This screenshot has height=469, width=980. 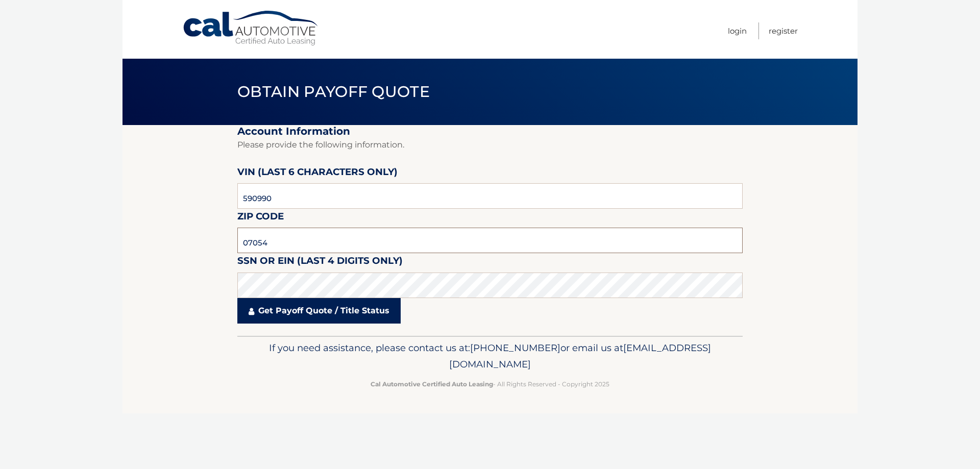 I want to click on h2: Account Information, so click(x=490, y=132).